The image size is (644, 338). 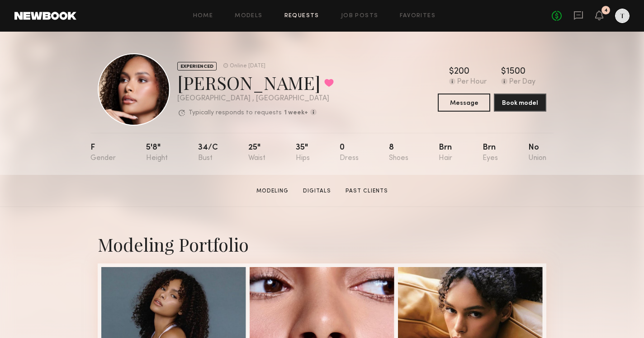 What do you see at coordinates (464, 102) in the screenshot?
I see `button: Message` at bounding box center [464, 102].